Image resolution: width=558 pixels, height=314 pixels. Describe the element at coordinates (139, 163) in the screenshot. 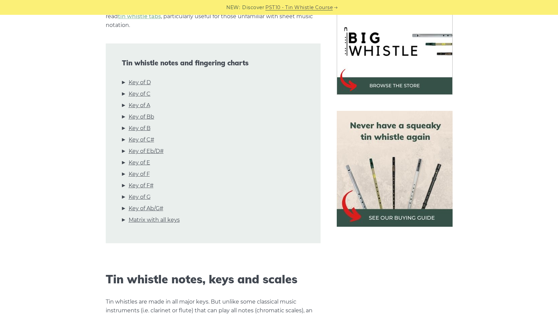

I see `a: Key of E` at that location.